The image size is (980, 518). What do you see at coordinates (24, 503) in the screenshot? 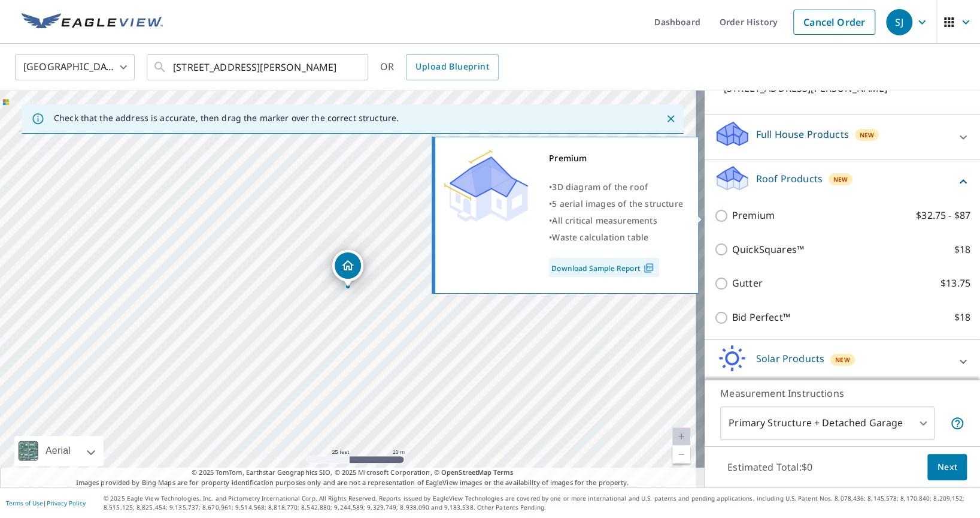
I see `a: Terms of Use` at bounding box center [24, 503].